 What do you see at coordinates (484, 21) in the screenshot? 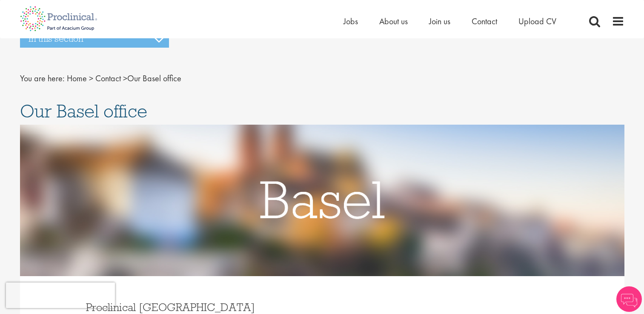
I see `a: Contact` at bounding box center [484, 21].